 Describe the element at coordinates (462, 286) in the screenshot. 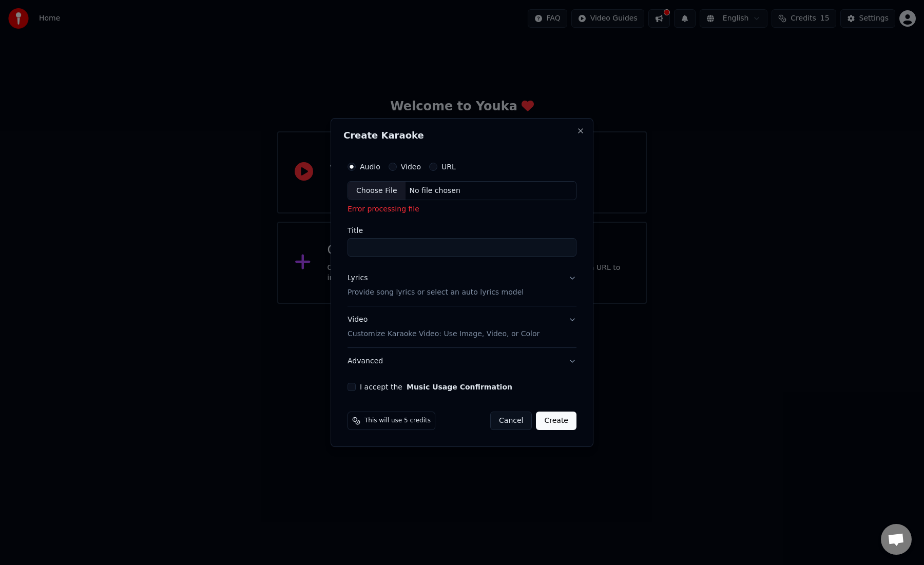

I see `button: LyricsProvide song lyrics or select an auto lyrics model` at that location.